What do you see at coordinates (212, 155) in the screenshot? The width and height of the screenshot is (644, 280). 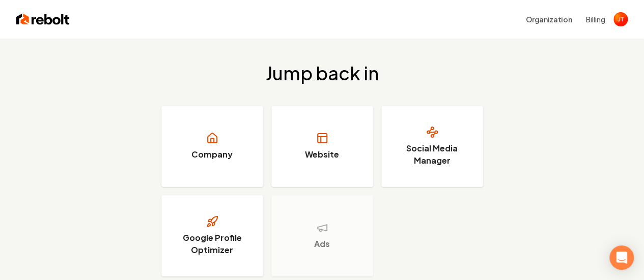 I see `h3: Company` at bounding box center [212, 155].